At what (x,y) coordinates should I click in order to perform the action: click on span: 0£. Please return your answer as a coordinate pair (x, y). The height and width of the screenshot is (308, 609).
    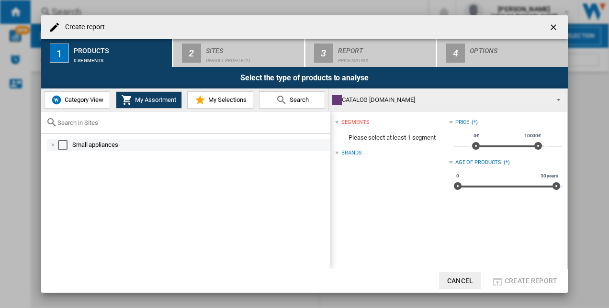
    Looking at the image, I should click on (477, 136).